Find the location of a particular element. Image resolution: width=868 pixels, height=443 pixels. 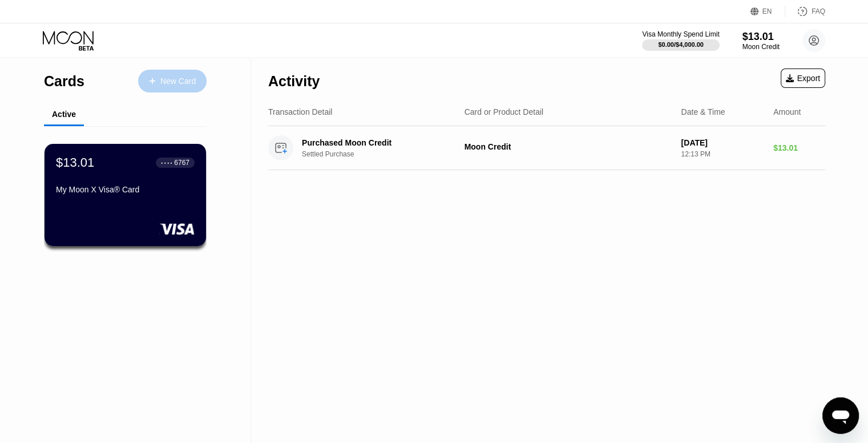

div: Activity is located at coordinates (294, 81).